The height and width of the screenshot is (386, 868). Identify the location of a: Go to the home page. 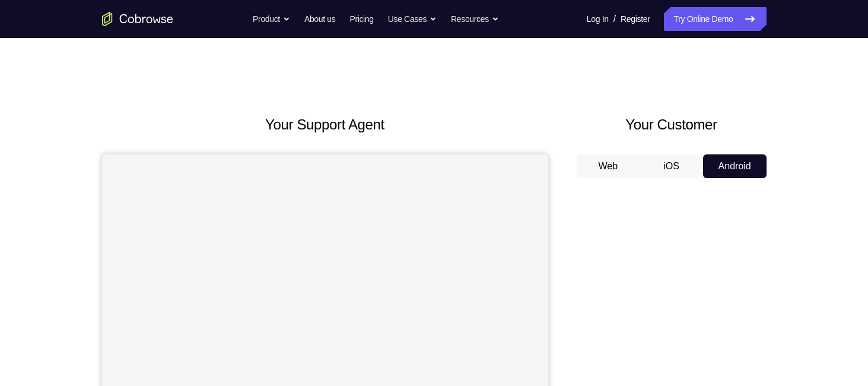
(137, 19).